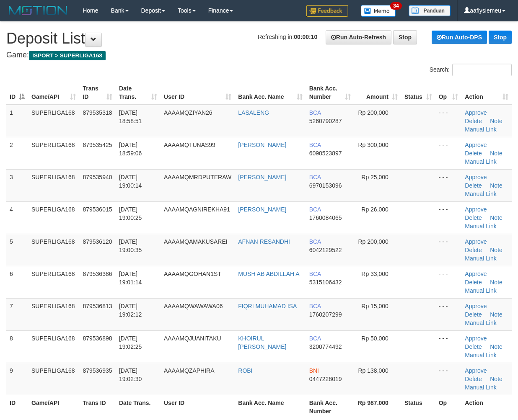  I want to click on span: Rp 50,000, so click(375, 338).